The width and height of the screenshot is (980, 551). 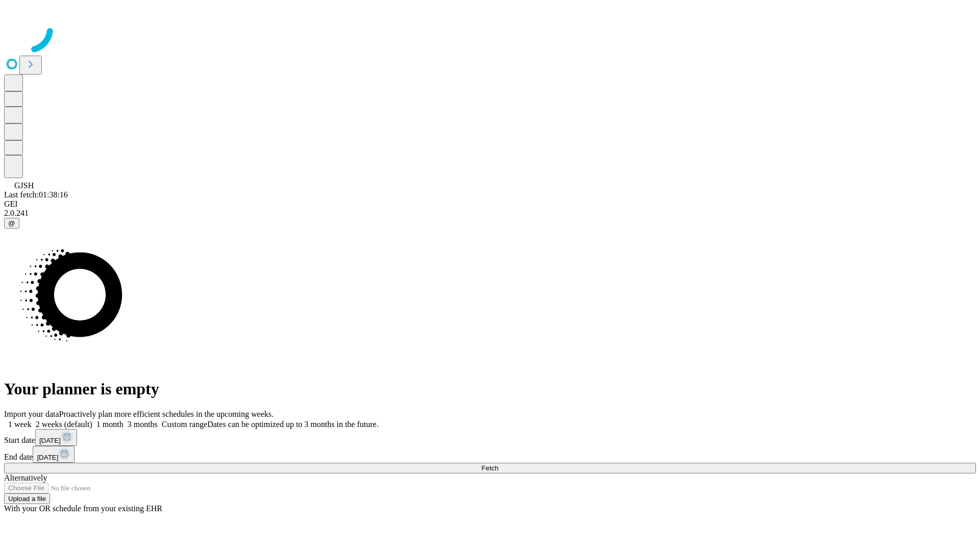 I want to click on button: Upload a file, so click(x=27, y=499).